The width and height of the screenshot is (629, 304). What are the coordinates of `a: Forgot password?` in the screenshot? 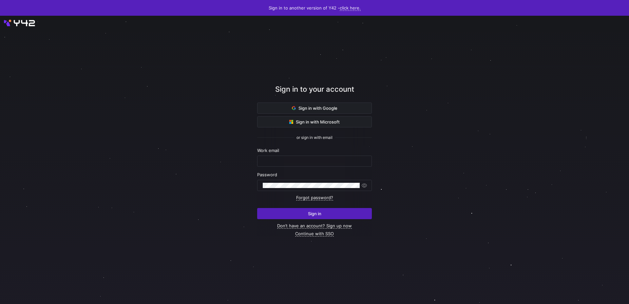 It's located at (314, 198).